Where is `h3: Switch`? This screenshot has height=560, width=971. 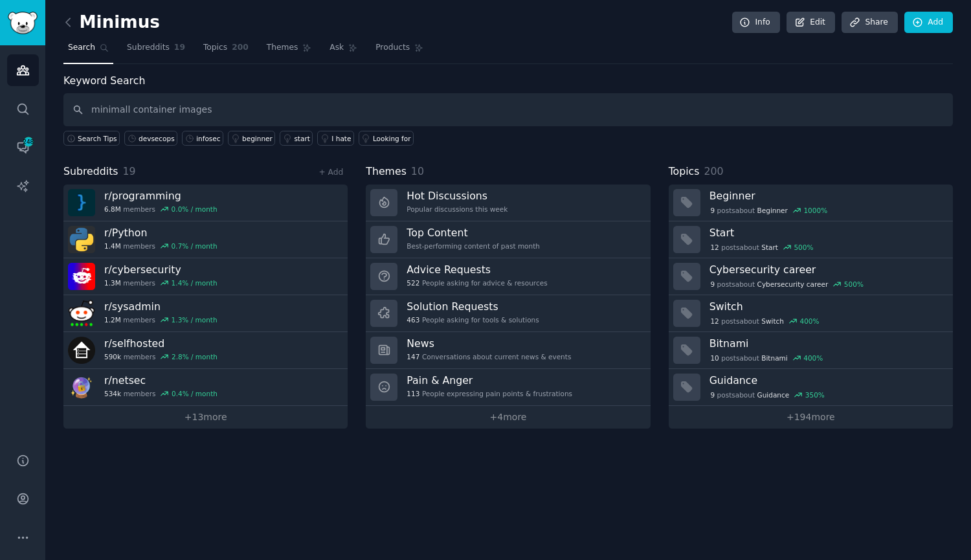 h3: Switch is located at coordinates (827, 306).